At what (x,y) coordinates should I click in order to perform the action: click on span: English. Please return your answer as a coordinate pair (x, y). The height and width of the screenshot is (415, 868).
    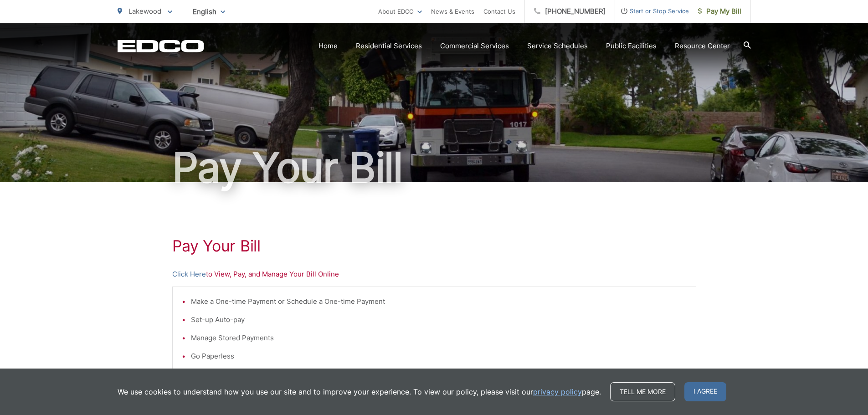
    Looking at the image, I should click on (209, 11).